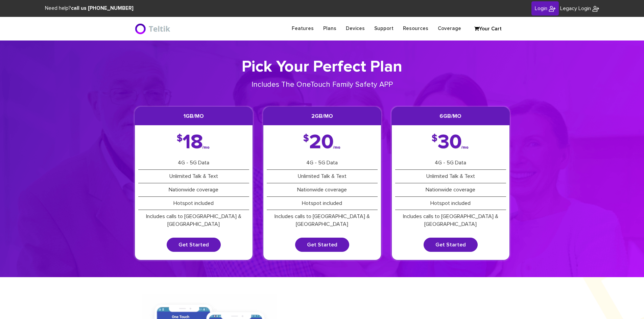 The image size is (644, 319). I want to click on h1: Pick Your Perfect Plan, so click(322, 67).